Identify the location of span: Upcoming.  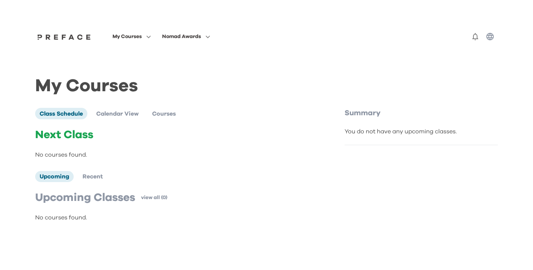
(54, 177).